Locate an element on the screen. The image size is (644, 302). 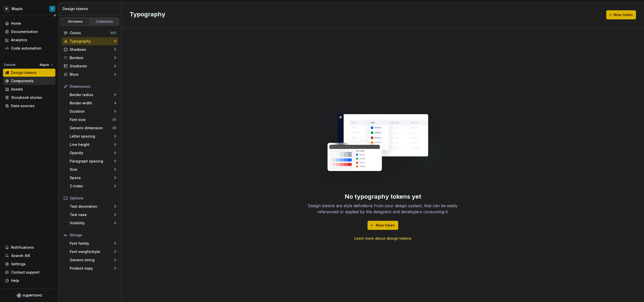
a: Generic string0 is located at coordinates (93, 260).